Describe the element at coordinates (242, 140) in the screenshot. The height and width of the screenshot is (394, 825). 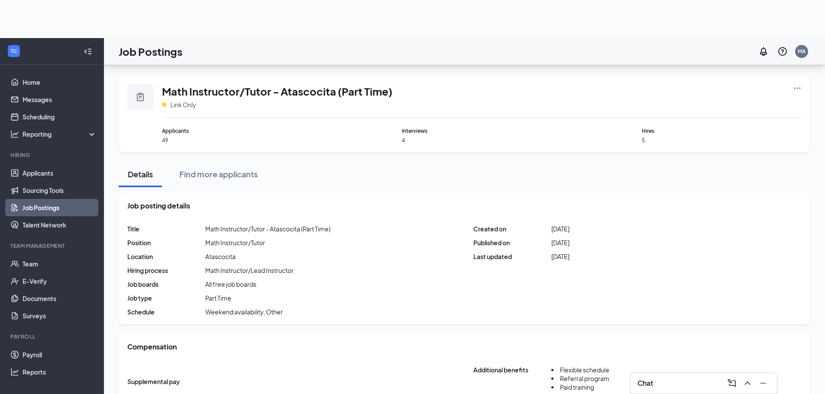
I see `span: 49` at that location.